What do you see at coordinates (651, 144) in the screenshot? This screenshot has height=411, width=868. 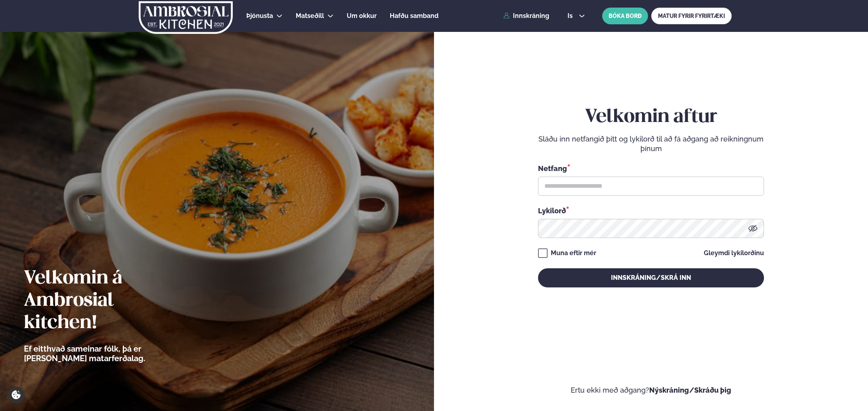 I see `p: Sláðu inn netfangið þitt og lykilorð til að fá aðgang að reikningnum þínum` at bounding box center [651, 144].